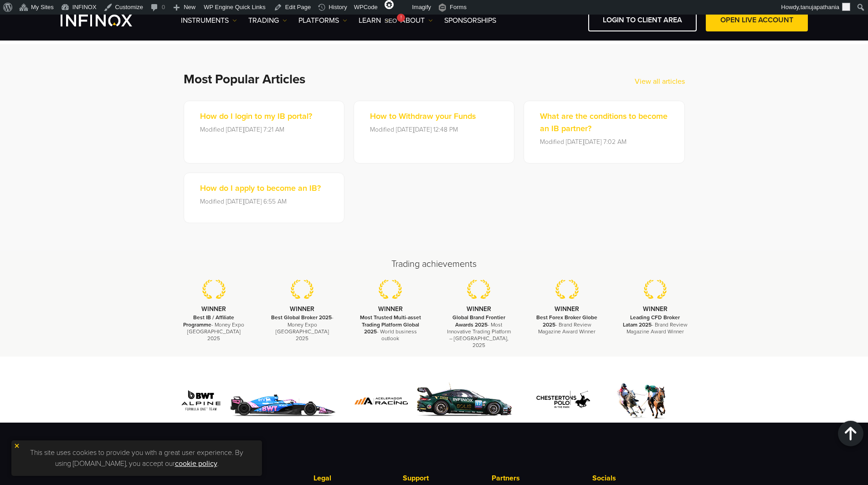 The height and width of the screenshot is (485, 868). What do you see at coordinates (209, 321) in the screenshot?
I see `strong: Best IB / Affiliate Programme` at bounding box center [209, 321].